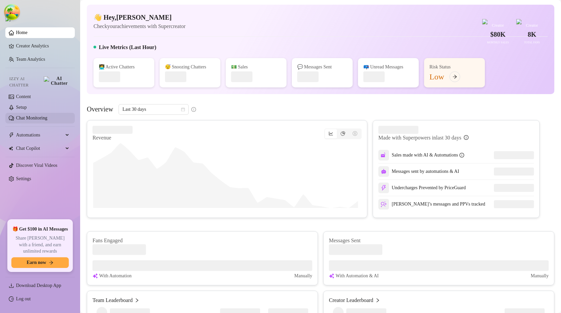 The height and width of the screenshot is (313, 561). Describe the element at coordinates (532, 34) in the screenshot. I see `div: 8K` at that location.